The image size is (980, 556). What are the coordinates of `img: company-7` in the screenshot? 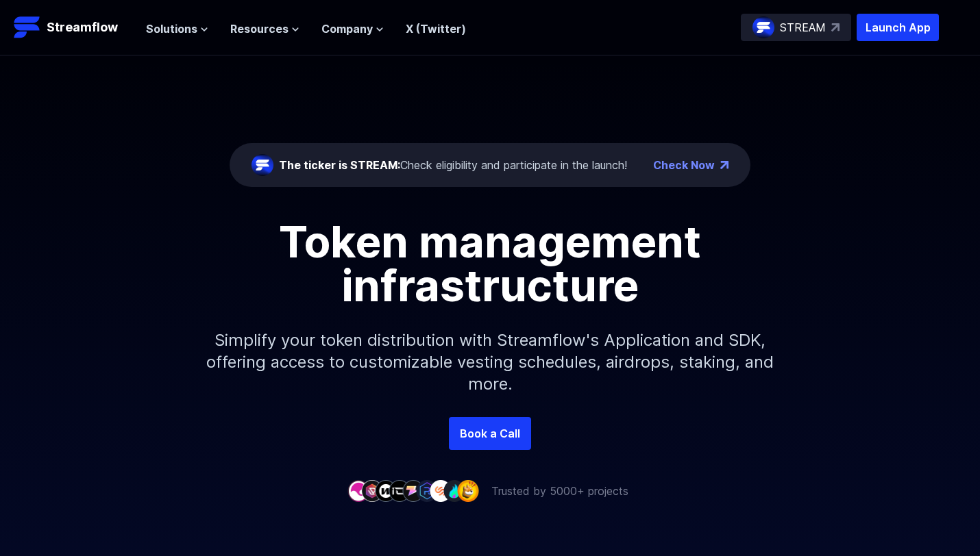 It's located at (441, 490).